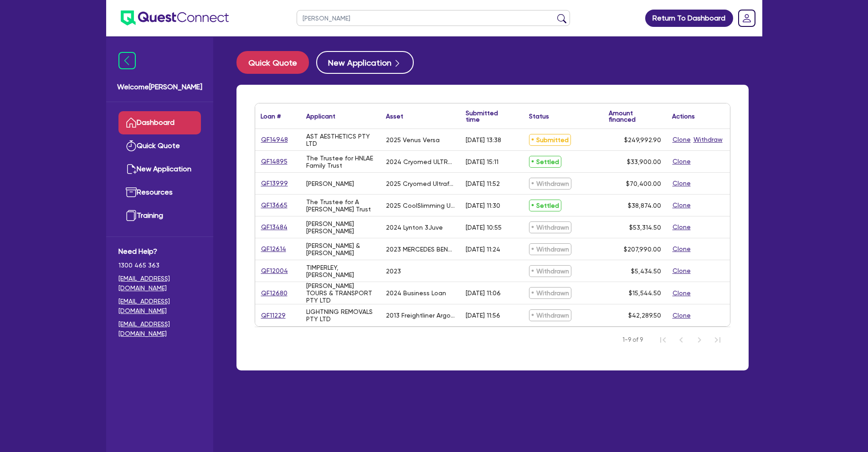 The height and width of the screenshot is (452, 868). What do you see at coordinates (663, 340) in the screenshot?
I see `button: First Page` at bounding box center [663, 340].